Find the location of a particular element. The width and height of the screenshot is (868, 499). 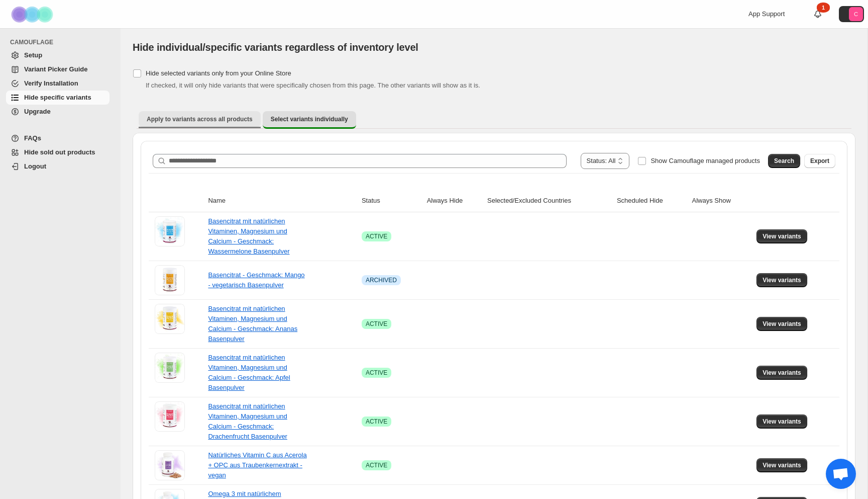

img: Basencitrat mit natürlichen Vitaminen, Magnesium und Calcium - Geschmack: Apfel Basenpulver is located at coordinates (170, 367).